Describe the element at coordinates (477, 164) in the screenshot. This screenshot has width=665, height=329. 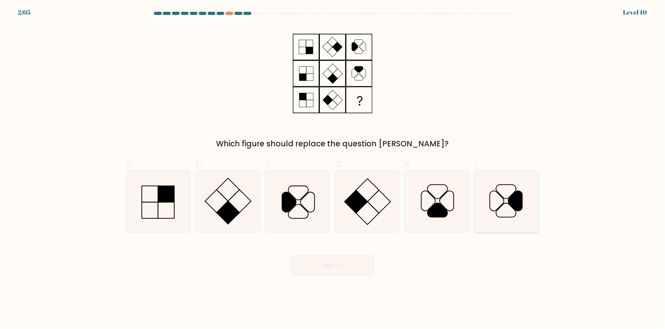
I see `span: f.` at that location.